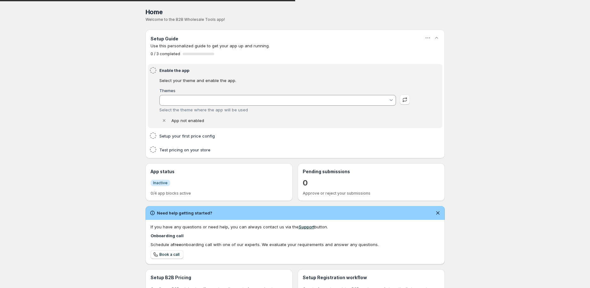 This screenshot has width=590, height=288. I want to click on p: Select your theme and enable the app., so click(284, 80).